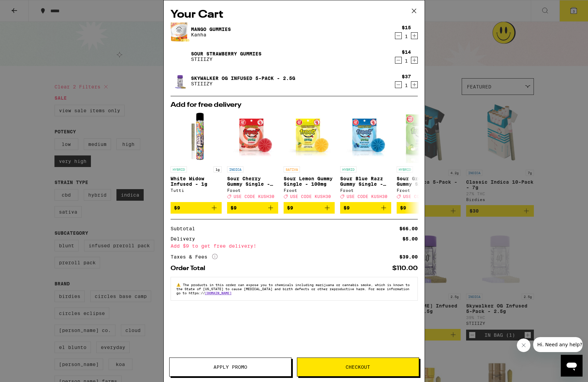  What do you see at coordinates (253, 137) in the screenshot?
I see `img: Froot - Sour Cherry Gummy Single - 100mg` at bounding box center [253, 137].